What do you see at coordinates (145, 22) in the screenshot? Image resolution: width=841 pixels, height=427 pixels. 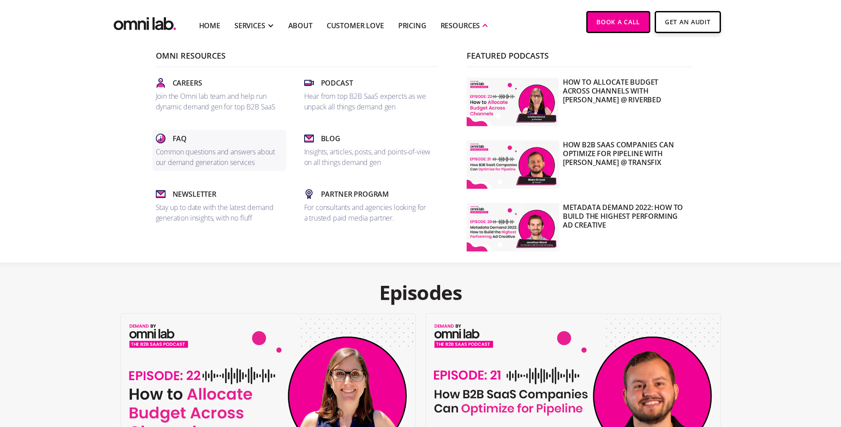 I see `a: home` at bounding box center [145, 22].